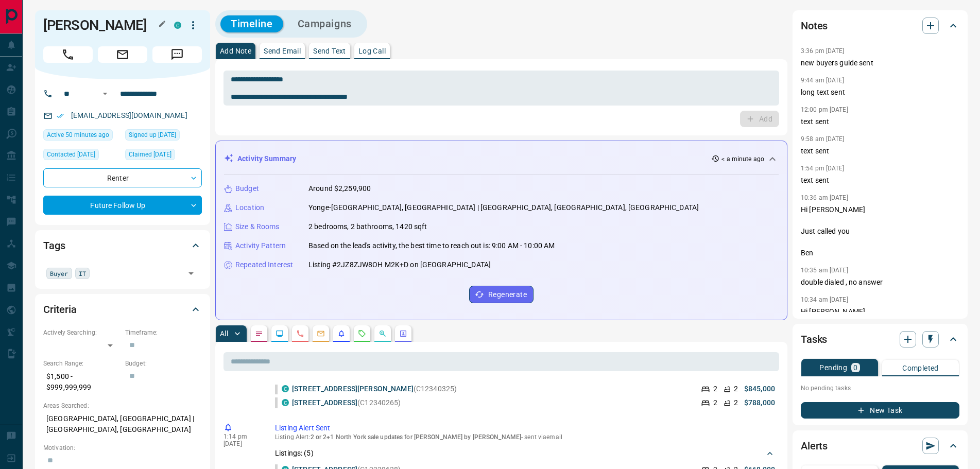 The height and width of the screenshot is (469, 980). I want to click on div: Tags, so click(122, 245).